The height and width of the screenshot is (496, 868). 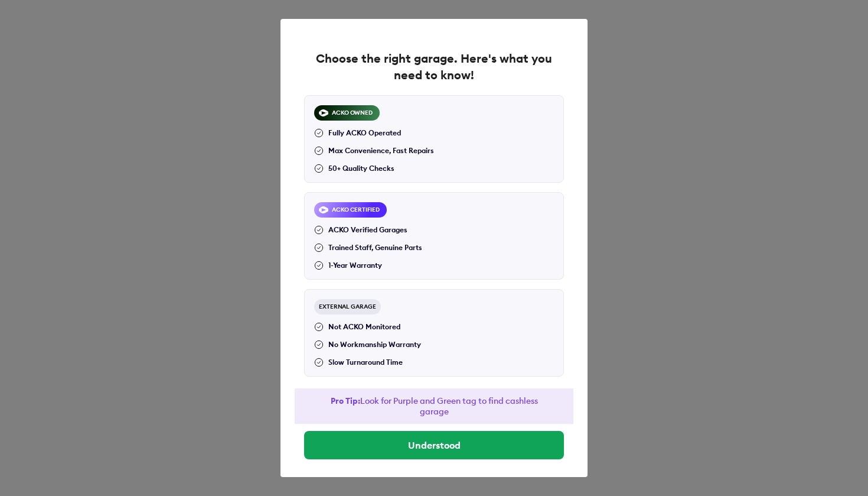 I want to click on div: Look for Purple and Green tag to find cashless garage, so click(x=434, y=406).